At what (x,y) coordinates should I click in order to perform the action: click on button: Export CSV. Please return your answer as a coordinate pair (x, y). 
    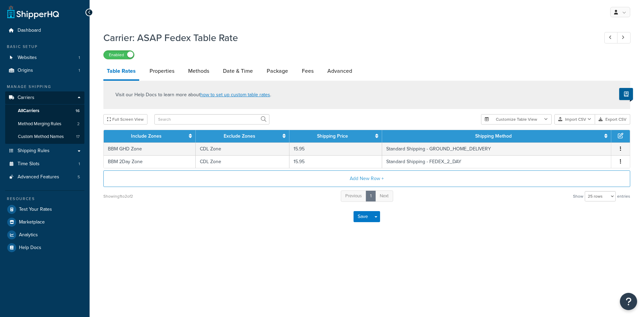
    Looking at the image, I should click on (612, 119).